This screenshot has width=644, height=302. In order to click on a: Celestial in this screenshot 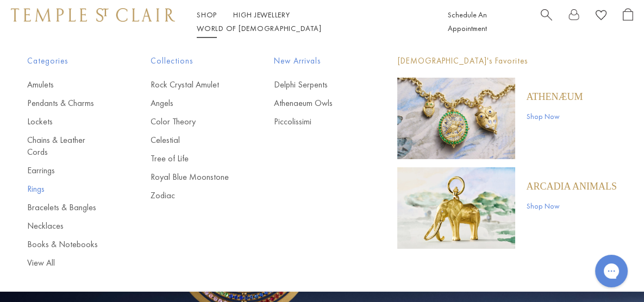, I will do `click(190, 140)`.